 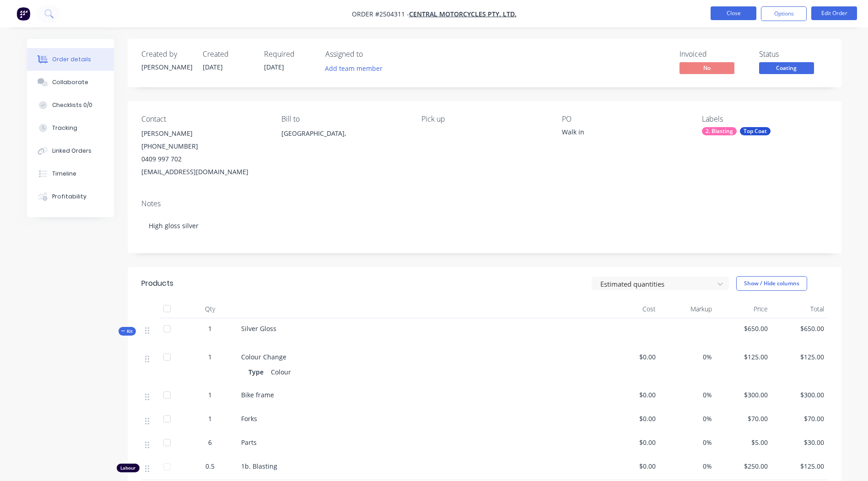 I want to click on span: $30.00, so click(x=799, y=442).